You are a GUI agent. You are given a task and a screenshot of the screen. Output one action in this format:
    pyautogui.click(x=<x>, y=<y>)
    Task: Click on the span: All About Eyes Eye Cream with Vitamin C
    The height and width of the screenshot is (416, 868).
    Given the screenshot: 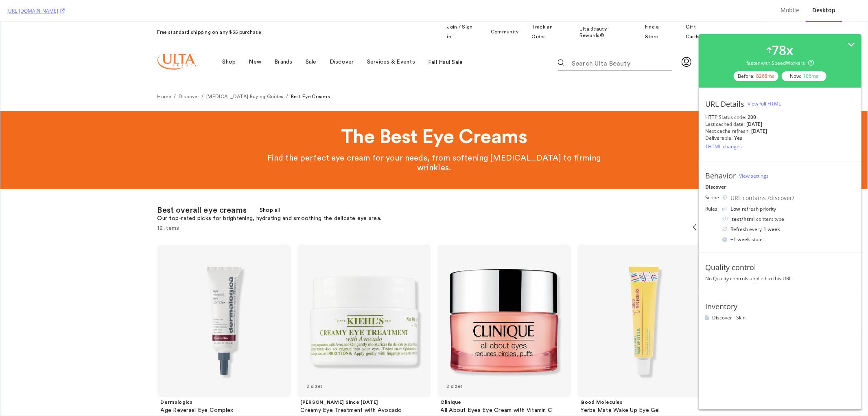 What is the action you would take?
    pyautogui.click(x=503, y=388)
    